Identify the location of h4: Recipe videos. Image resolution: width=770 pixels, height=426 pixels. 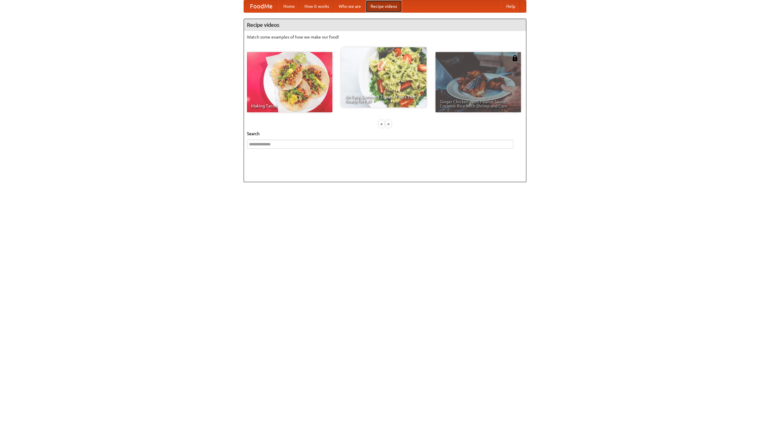
(385, 25).